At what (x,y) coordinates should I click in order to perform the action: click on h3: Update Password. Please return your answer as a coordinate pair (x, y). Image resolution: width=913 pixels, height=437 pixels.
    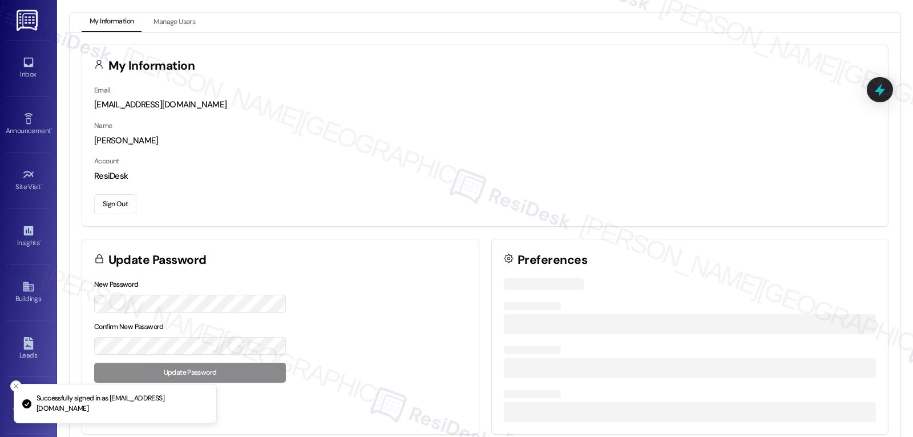
    Looking at the image, I should click on (157, 260).